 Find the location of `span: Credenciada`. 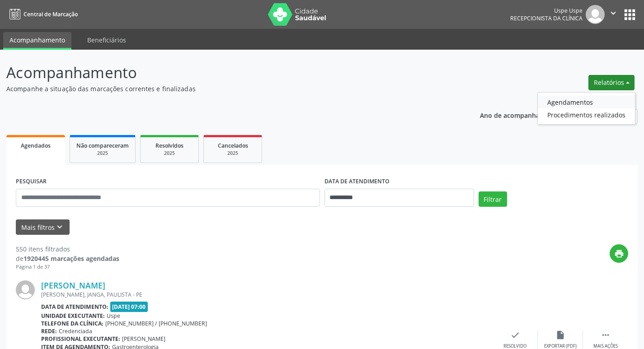

span: Credenciada is located at coordinates (75, 331).